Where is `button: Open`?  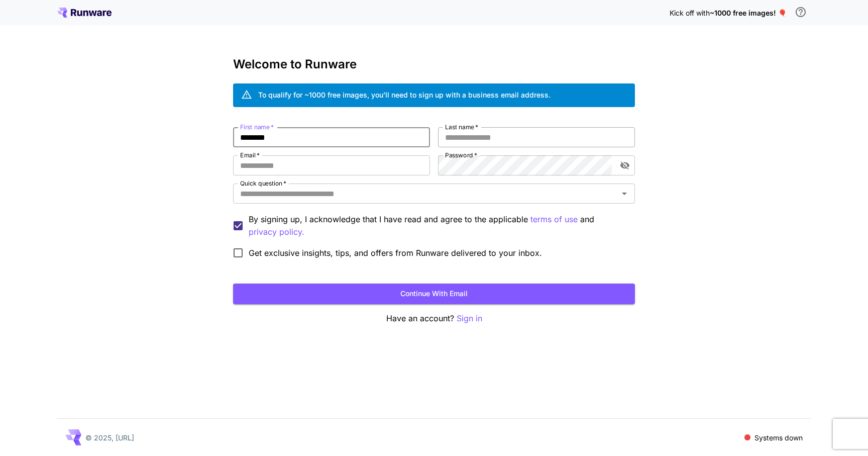 button: Open is located at coordinates (624, 194).